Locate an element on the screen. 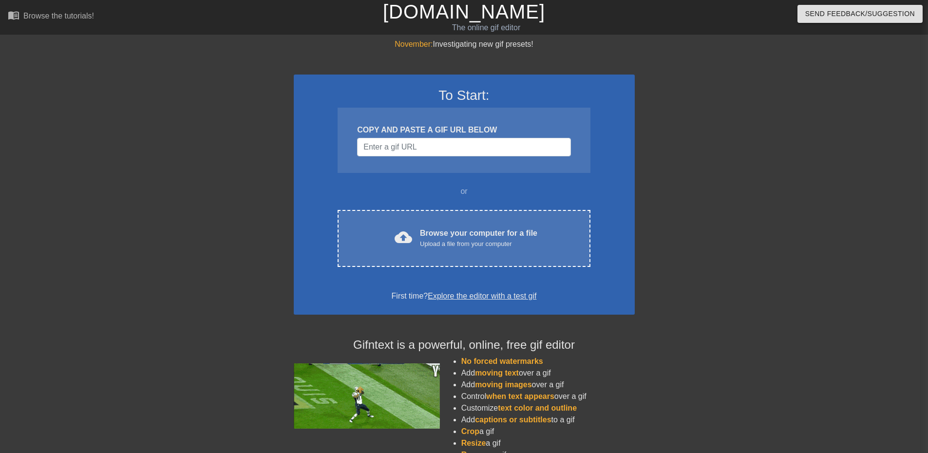 This screenshot has width=928, height=453. span: Resize is located at coordinates (474, 443).